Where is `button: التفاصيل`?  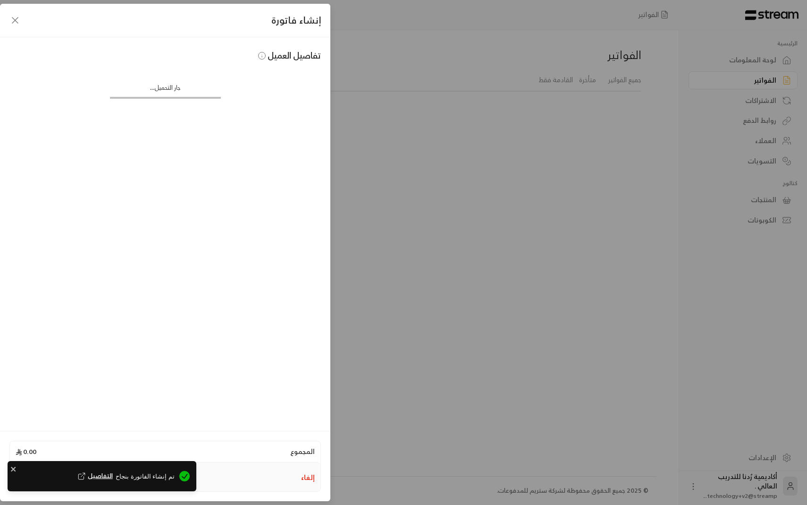 button: التفاصيل is located at coordinates (94, 476).